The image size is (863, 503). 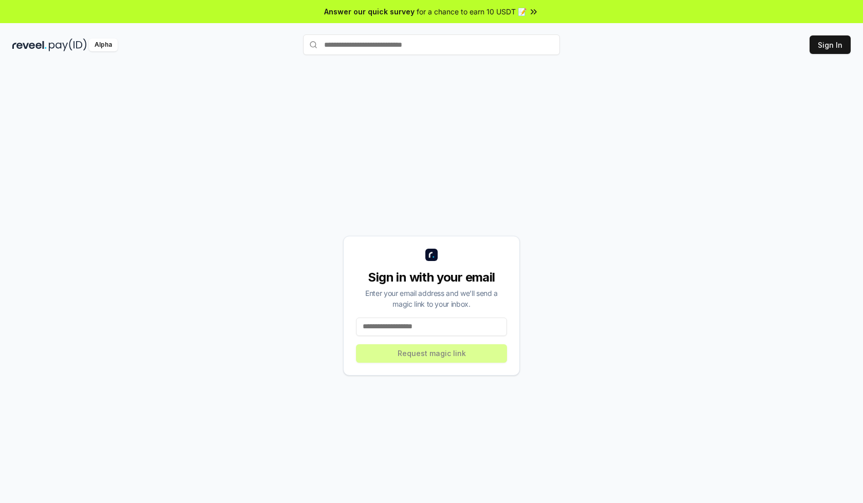 What do you see at coordinates (68, 45) in the screenshot?
I see `img: pay_id` at bounding box center [68, 45].